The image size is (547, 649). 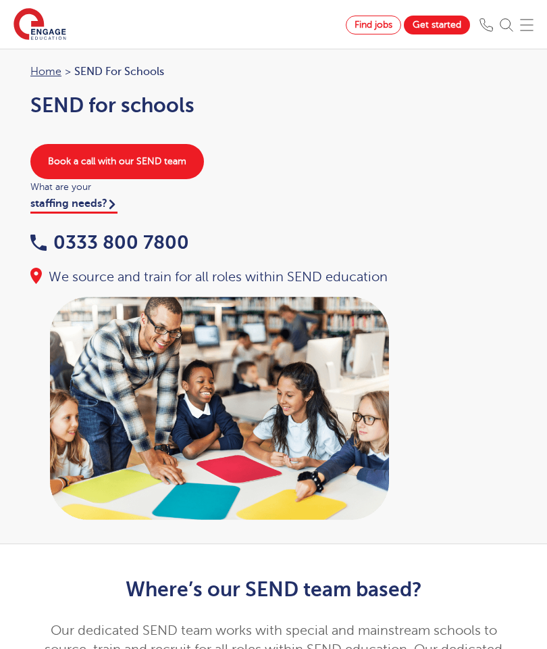 What do you see at coordinates (274, 72) in the screenshot?
I see `nav: breadcrumb` at bounding box center [274, 72].